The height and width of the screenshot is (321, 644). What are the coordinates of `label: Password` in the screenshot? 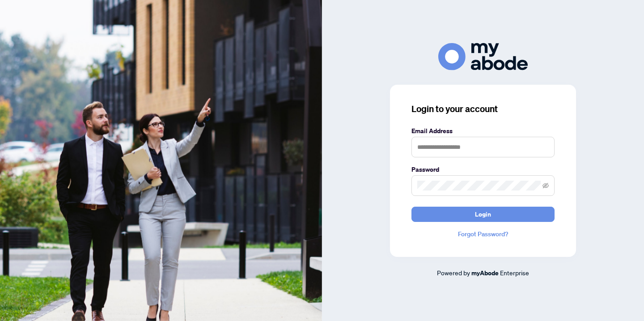 It's located at (483, 169).